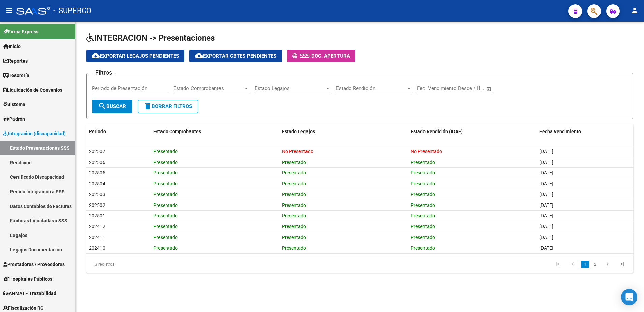 Image resolution: width=644 pixels, height=312 pixels. Describe the element at coordinates (97, 237) in the screenshot. I see `span: 202411` at that location.